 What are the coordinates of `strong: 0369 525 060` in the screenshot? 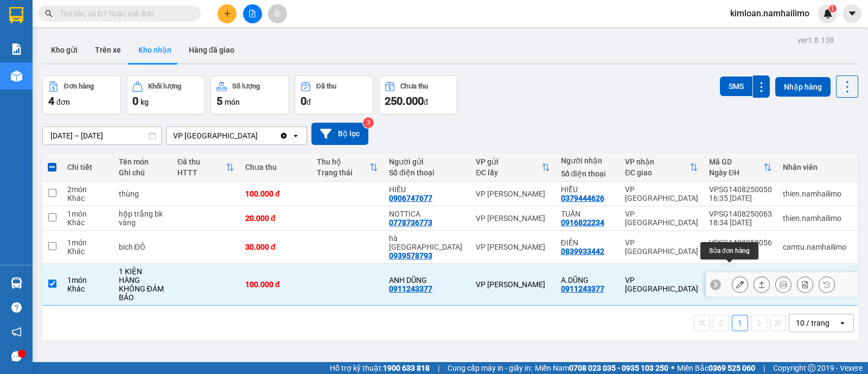 It's located at (732, 368).